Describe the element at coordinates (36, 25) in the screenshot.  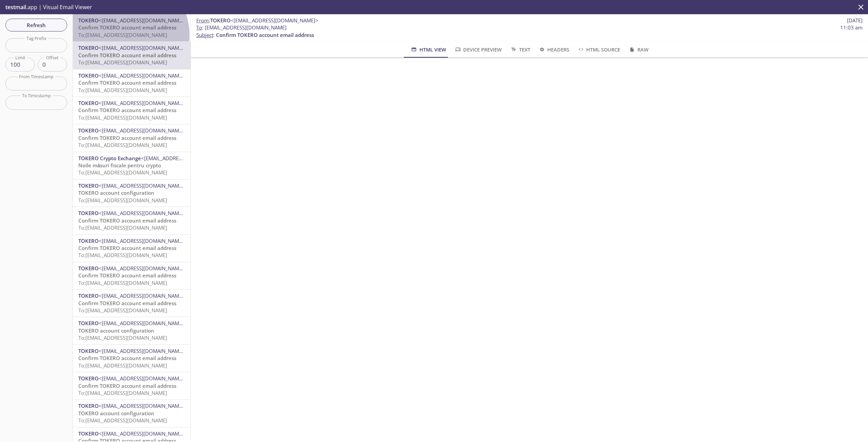
I see `button: Refresh` at that location.